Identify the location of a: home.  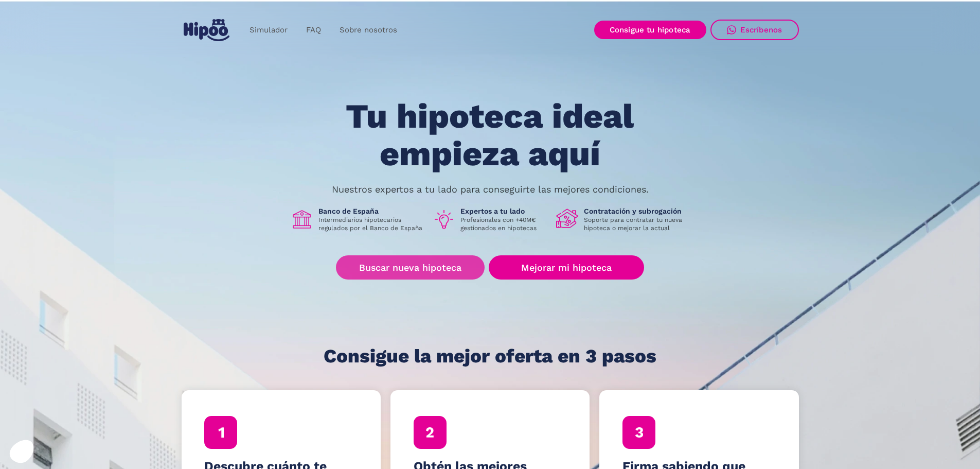
(207, 30).